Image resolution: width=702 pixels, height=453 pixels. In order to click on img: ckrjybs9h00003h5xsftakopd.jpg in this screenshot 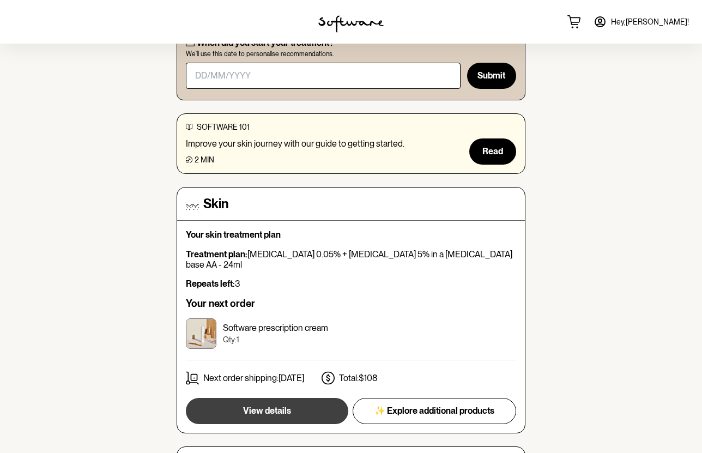, I will do `click(201, 334)`.